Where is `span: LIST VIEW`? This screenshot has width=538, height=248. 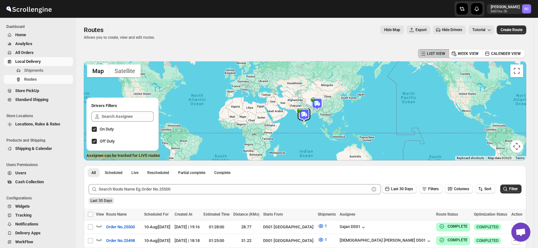
span: LIST VIEW is located at coordinates (436, 54).